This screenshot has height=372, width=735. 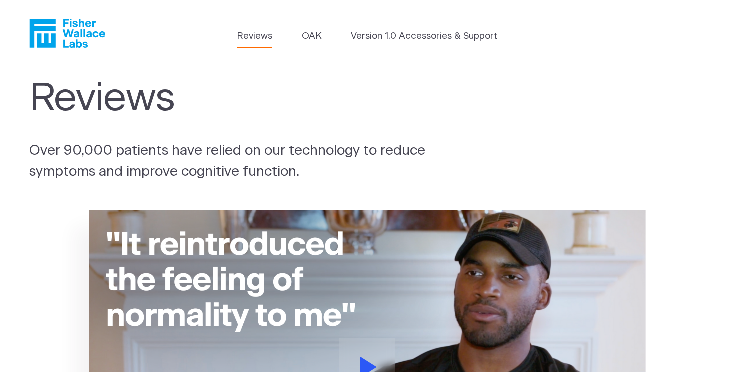 What do you see at coordinates (68, 33) in the screenshot?
I see `a: Fisher Wallace` at bounding box center [68, 33].